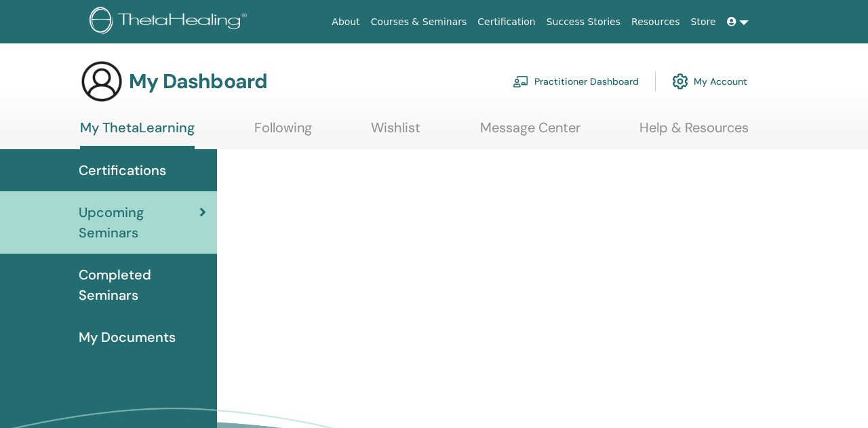 The height and width of the screenshot is (428, 868). Describe the element at coordinates (506, 22) in the screenshot. I see `a: Certification` at that location.